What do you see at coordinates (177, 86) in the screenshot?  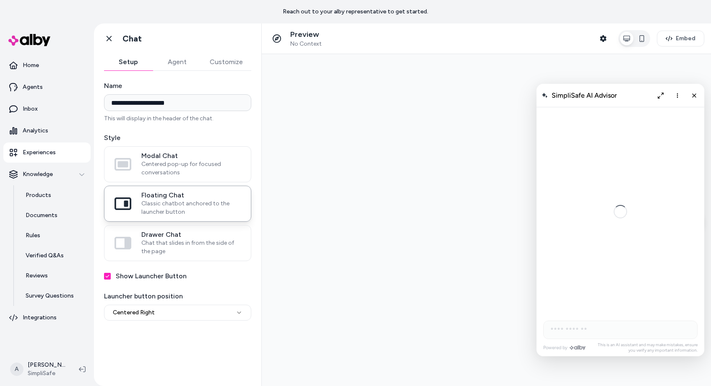 I see `label: Name` at bounding box center [177, 86].